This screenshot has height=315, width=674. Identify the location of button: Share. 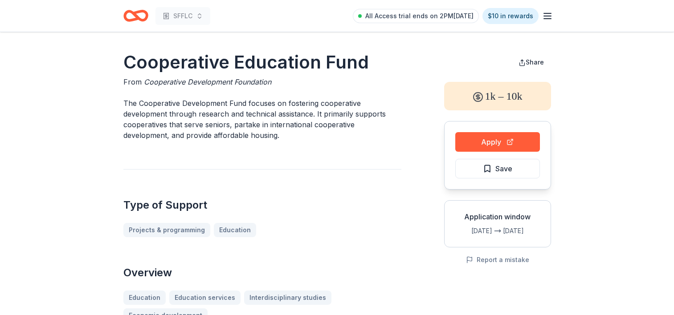
(531, 62).